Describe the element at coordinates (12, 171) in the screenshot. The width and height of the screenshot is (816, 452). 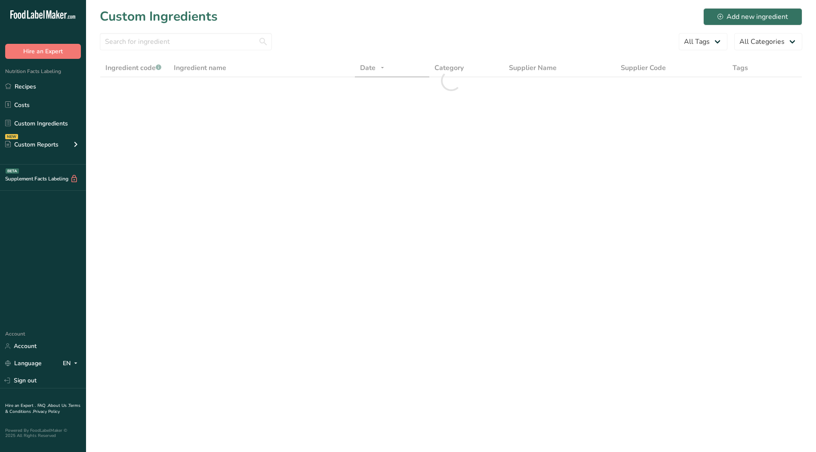
I see `div: BETA` at that location.